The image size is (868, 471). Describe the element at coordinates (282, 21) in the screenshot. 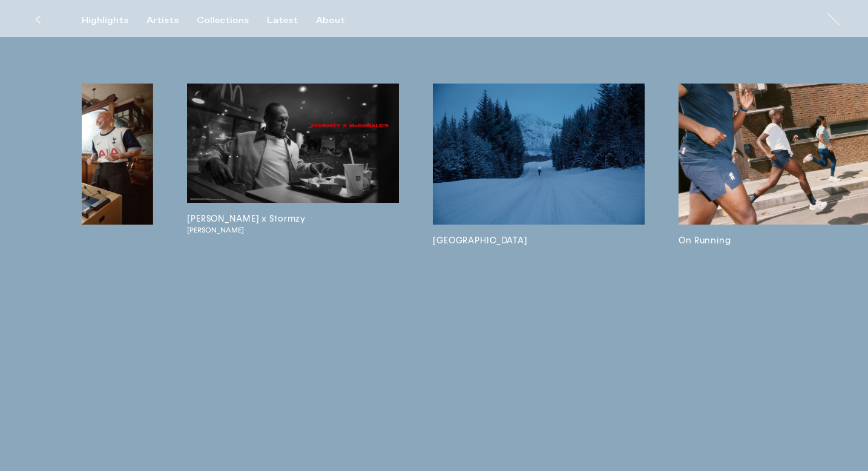

I see `div: Latest` at that location.